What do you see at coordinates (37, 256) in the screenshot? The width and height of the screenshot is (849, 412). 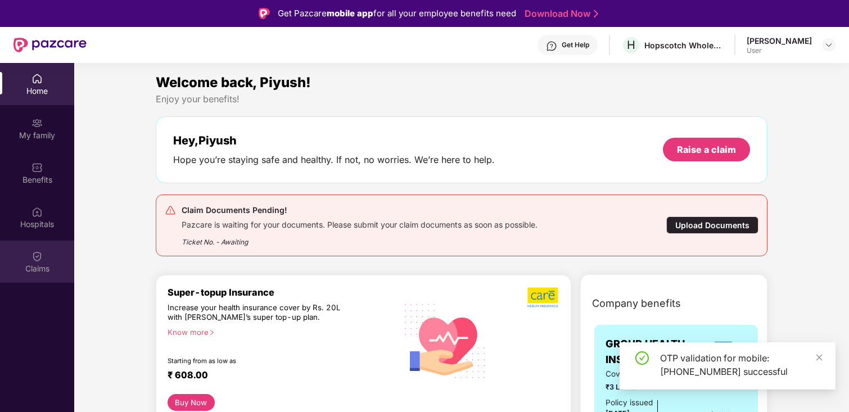 I see `img: svg+xml;base64,PHN2ZyBpZD0iQ2xhaW0iIHhtbG5zPSJodHRwOi8vd3d3LnczLm9yZy8yMDAwL3N2ZyIgd2lkdGg9IjIwIi...` at bounding box center [37, 256].